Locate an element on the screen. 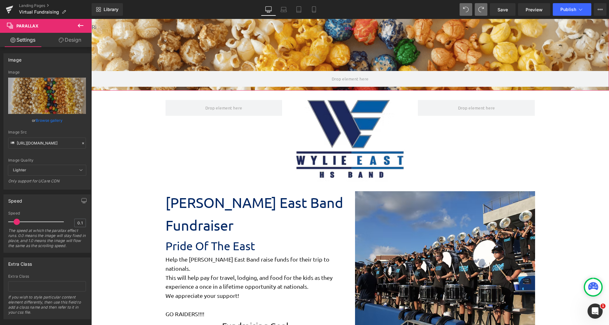 This screenshot has width=609, height=325. p: This will help pay for travel, lodging, and food for the kids as they experience a once in a life... is located at coordinates (164, 264).